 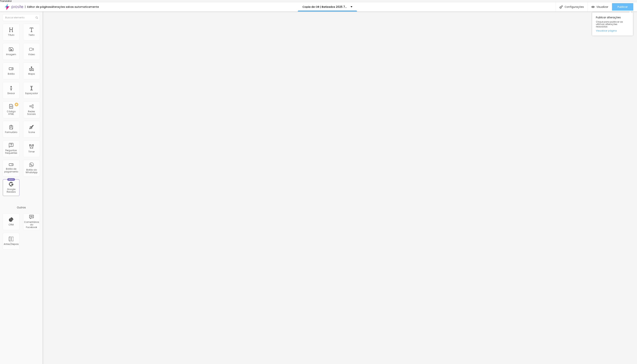 What do you see at coordinates (612, 31) in the screenshot?
I see `a: Visualizar página` at bounding box center [612, 31].